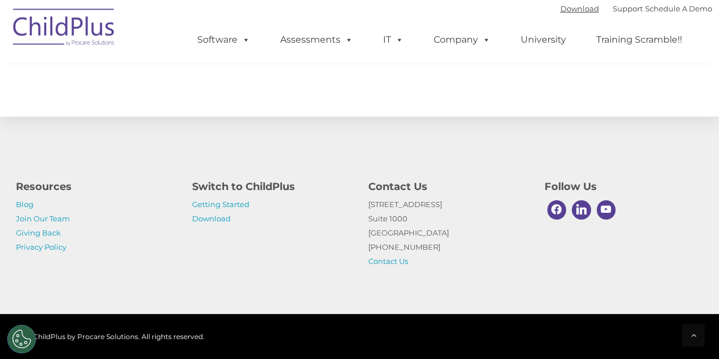  I want to click on h4: Follow Us, so click(624, 187).